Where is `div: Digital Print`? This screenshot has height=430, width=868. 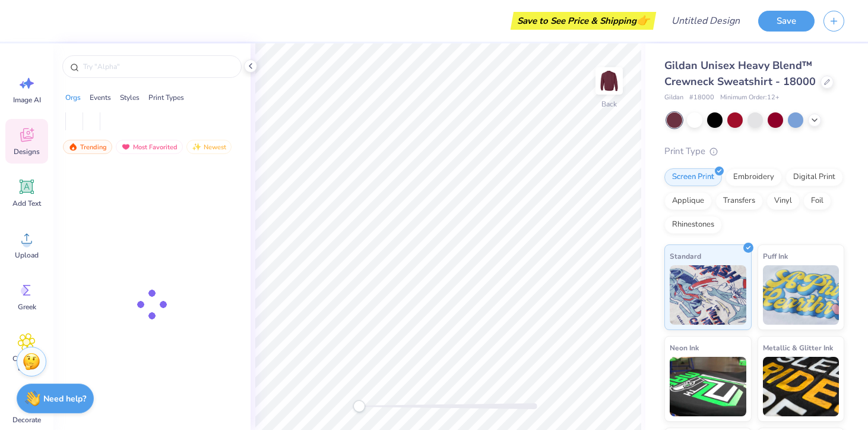 div: Digital Print is located at coordinates (815, 177).